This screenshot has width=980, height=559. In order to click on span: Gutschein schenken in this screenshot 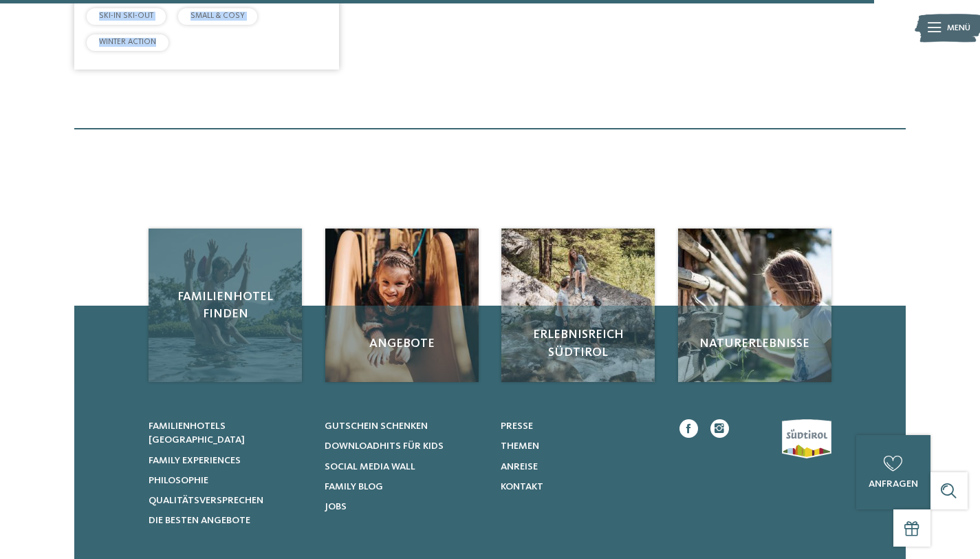, I will do `click(377, 426)`.